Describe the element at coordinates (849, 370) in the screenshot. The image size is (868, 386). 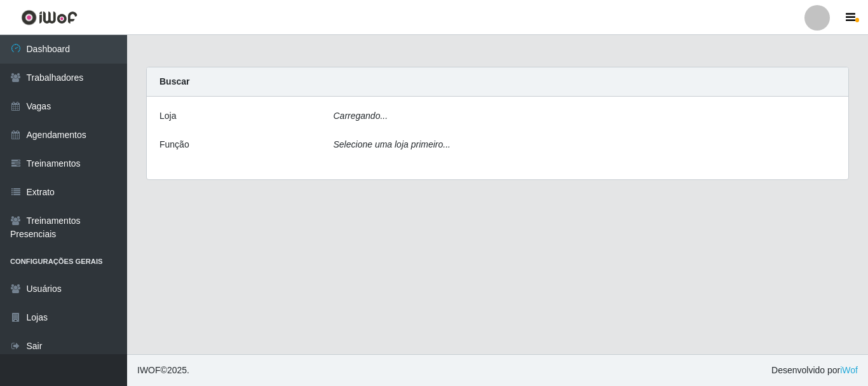
I see `a: iWof` at that location.